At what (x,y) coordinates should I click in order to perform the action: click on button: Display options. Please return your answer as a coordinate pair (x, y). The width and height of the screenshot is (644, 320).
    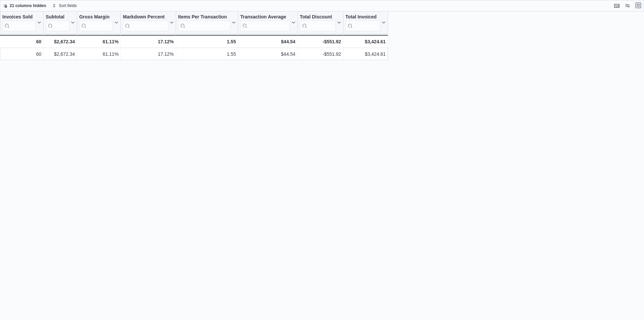
    Looking at the image, I should click on (628, 6).